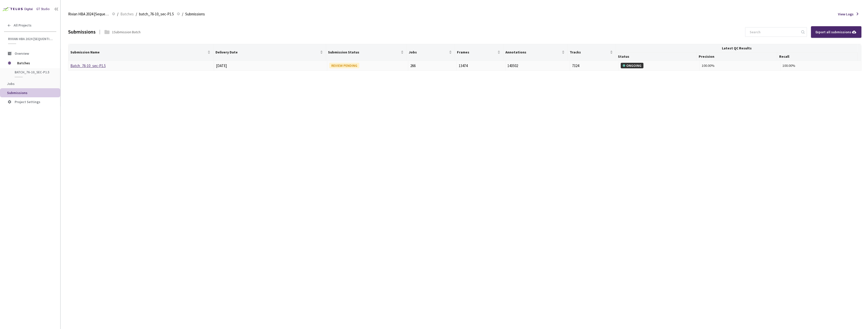 The height and width of the screenshot is (329, 868). Describe the element at coordinates (737, 56) in the screenshot. I see `th: Precision` at that location.